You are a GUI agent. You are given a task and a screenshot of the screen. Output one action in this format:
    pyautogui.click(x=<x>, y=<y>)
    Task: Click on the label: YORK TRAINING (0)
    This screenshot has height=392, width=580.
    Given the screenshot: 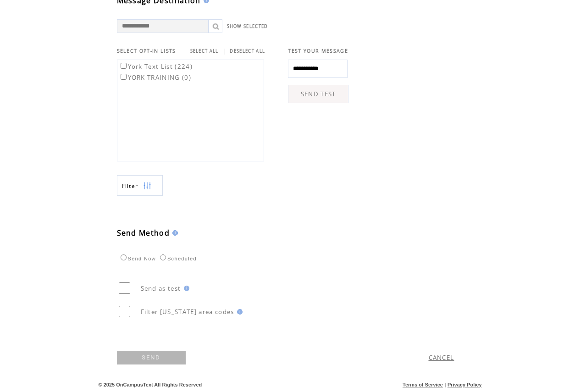 What is the action you would take?
    pyautogui.click(x=155, y=77)
    